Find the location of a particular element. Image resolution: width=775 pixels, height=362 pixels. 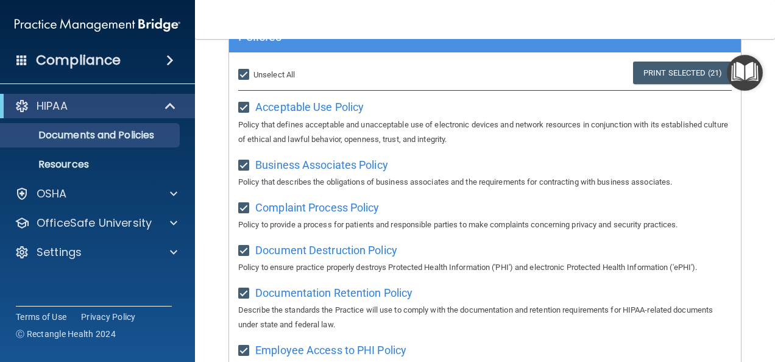

p: HIPAA is located at coordinates (52, 106).